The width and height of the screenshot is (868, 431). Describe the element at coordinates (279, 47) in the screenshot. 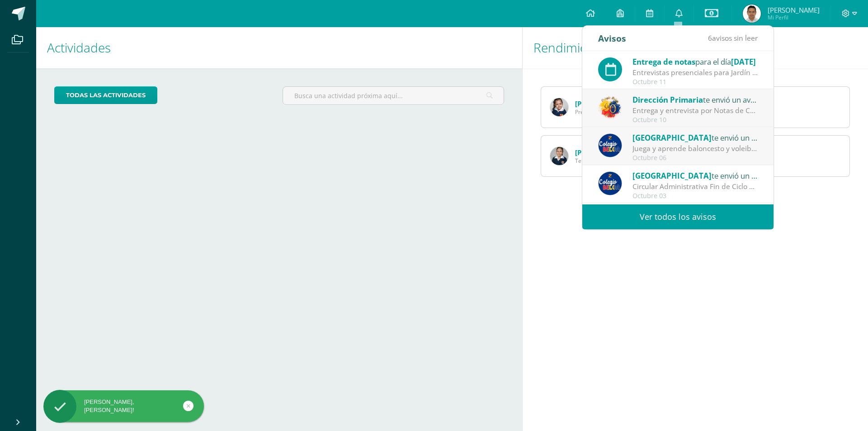

I see `h1: Actividades` at that location.